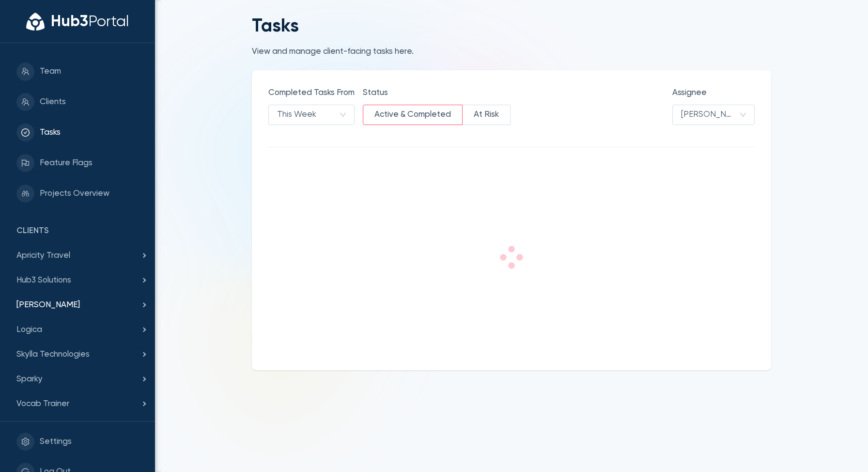 This screenshot has height=472, width=868. What do you see at coordinates (77, 256) in the screenshot?
I see `span: Apricity Travel` at bounding box center [77, 256].